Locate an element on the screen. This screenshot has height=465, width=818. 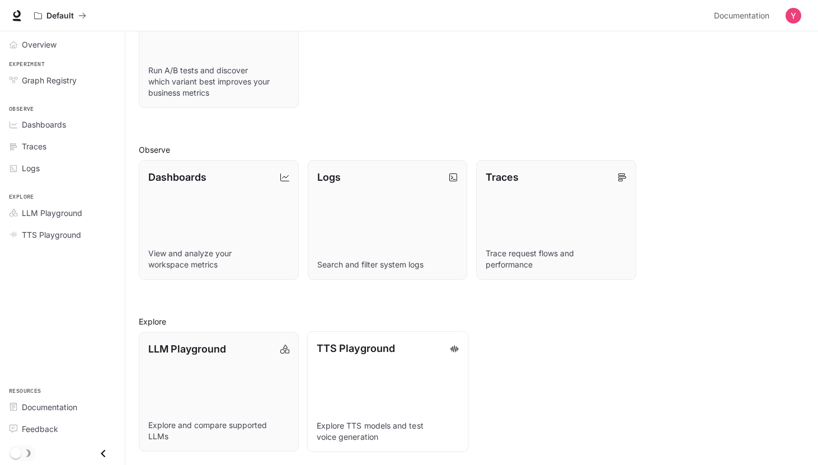
a: Overview is located at coordinates (62, 44).